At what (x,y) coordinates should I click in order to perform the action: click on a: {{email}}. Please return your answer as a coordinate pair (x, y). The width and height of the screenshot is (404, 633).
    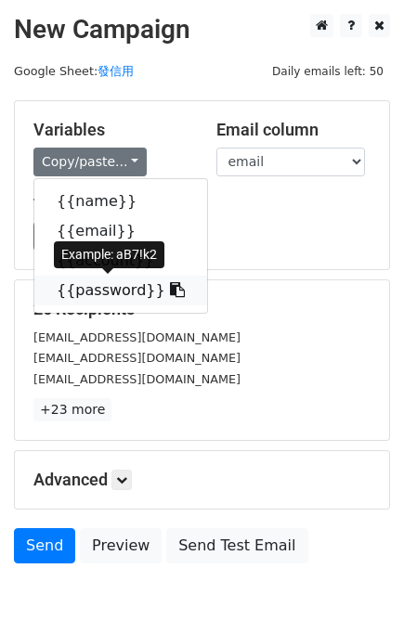
    Looking at the image, I should click on (121, 231).